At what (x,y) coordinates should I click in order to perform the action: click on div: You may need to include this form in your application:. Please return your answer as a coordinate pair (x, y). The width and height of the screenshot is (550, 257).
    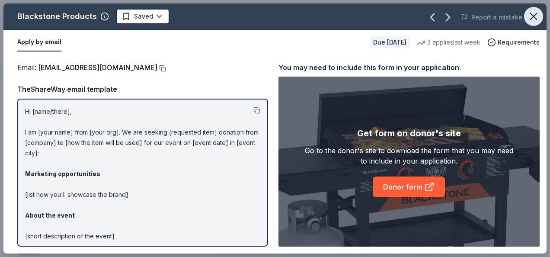
    Looking at the image, I should click on (409, 67).